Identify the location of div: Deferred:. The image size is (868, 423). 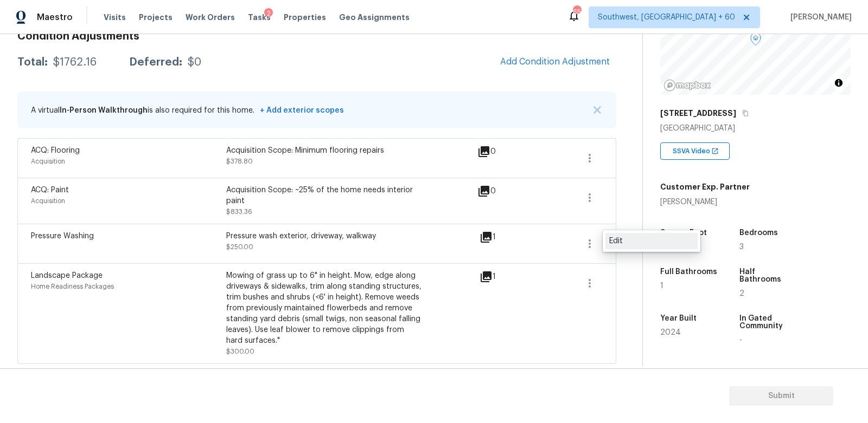
(156, 62).